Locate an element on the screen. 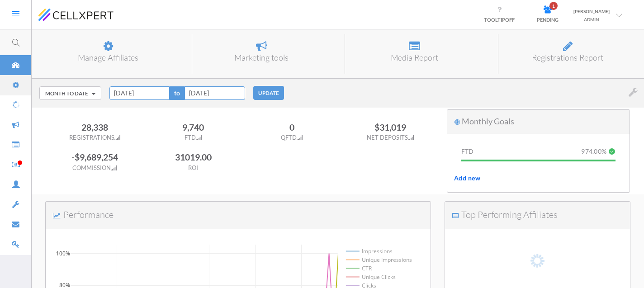 This screenshot has height=288, width=644. span: to is located at coordinates (177, 93).